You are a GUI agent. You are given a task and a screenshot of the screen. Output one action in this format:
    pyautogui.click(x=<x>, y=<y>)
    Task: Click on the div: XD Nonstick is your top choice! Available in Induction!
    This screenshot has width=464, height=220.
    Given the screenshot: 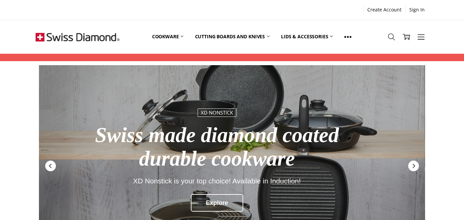 What is the action you would take?
    pyautogui.click(x=217, y=181)
    